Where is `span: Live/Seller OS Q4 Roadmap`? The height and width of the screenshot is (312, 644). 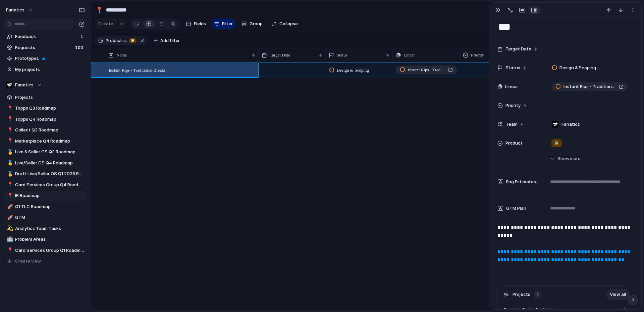
span: Live/Seller OS Q4 Roadmap is located at coordinates (50, 163).